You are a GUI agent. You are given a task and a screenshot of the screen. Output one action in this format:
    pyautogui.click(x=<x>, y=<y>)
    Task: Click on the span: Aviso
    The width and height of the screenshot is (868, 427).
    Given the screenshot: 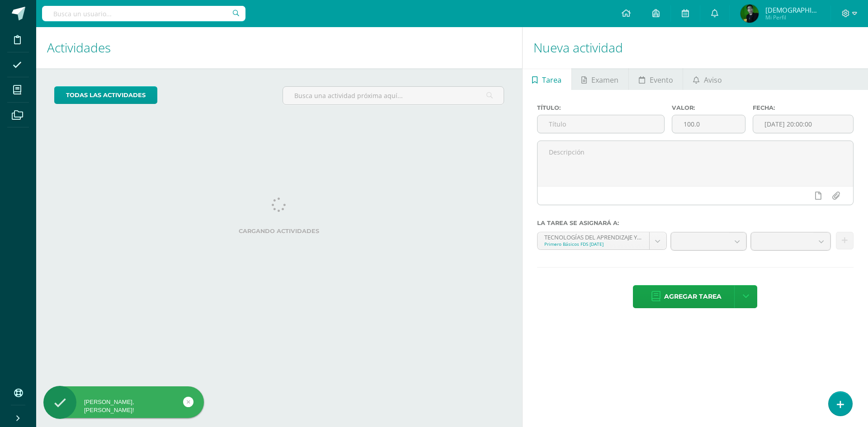 What is the action you would take?
    pyautogui.click(x=713, y=80)
    